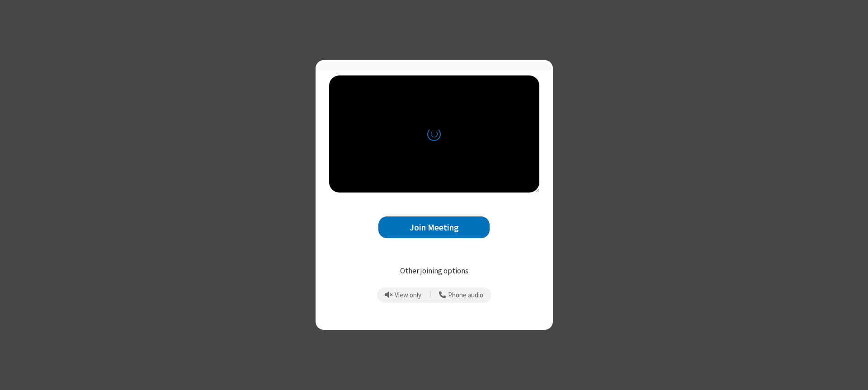  What do you see at coordinates (408, 295) in the screenshot?
I see `span: View only` at bounding box center [408, 295].